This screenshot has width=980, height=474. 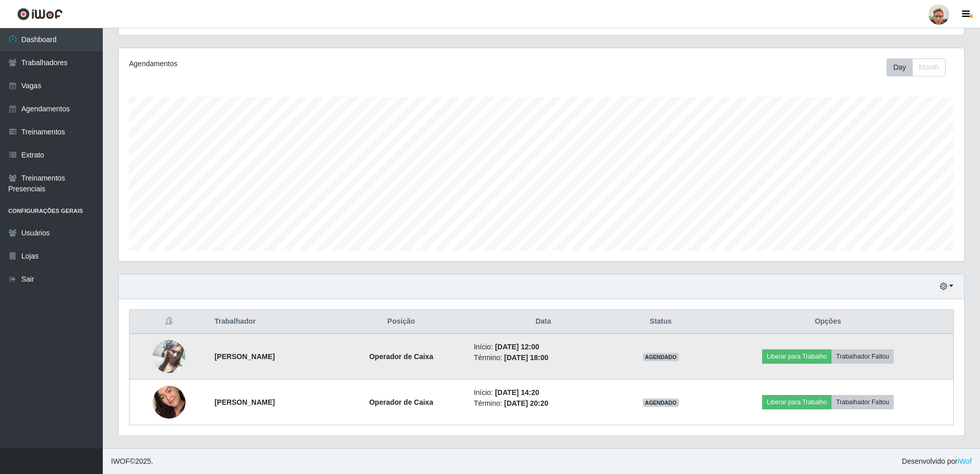 What do you see at coordinates (402, 322) in the screenshot?
I see `th: Posição` at bounding box center [402, 322].